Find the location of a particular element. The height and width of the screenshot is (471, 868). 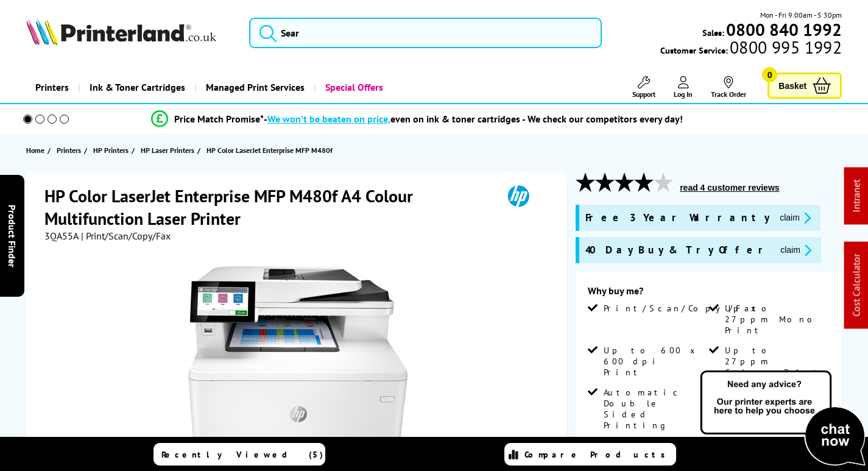

span: | Print/Scan/Copy/Fax is located at coordinates (126, 236).